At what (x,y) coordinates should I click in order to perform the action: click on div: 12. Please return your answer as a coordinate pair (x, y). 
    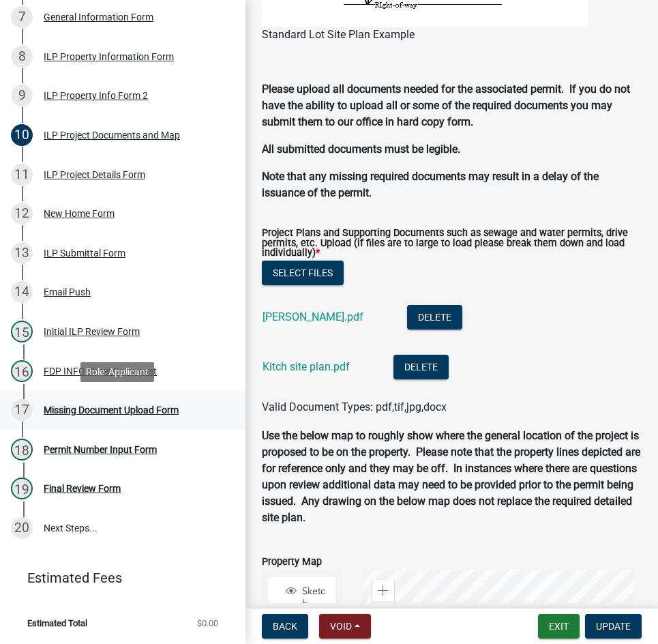
    Looking at the image, I should click on (22, 214).